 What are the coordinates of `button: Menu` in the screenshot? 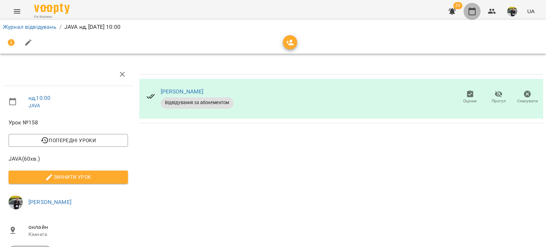 It's located at (17, 11).